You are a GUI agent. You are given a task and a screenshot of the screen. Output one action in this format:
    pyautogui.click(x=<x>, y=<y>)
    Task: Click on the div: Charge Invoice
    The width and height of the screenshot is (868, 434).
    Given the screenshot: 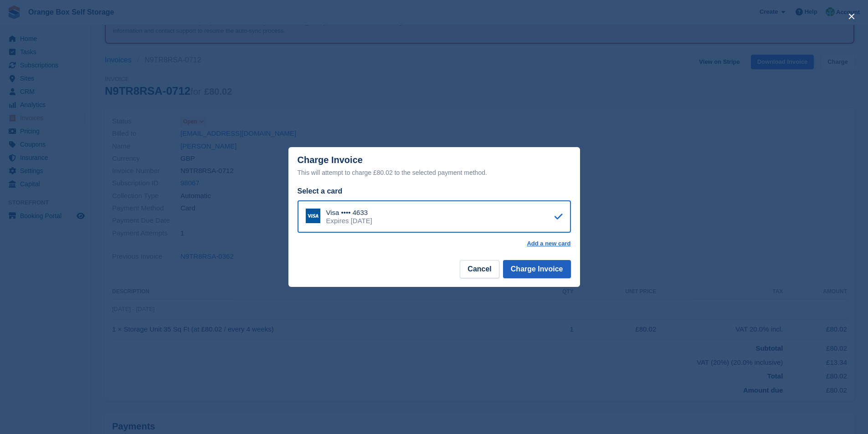 What is the action you would take?
    pyautogui.click(x=434, y=167)
    